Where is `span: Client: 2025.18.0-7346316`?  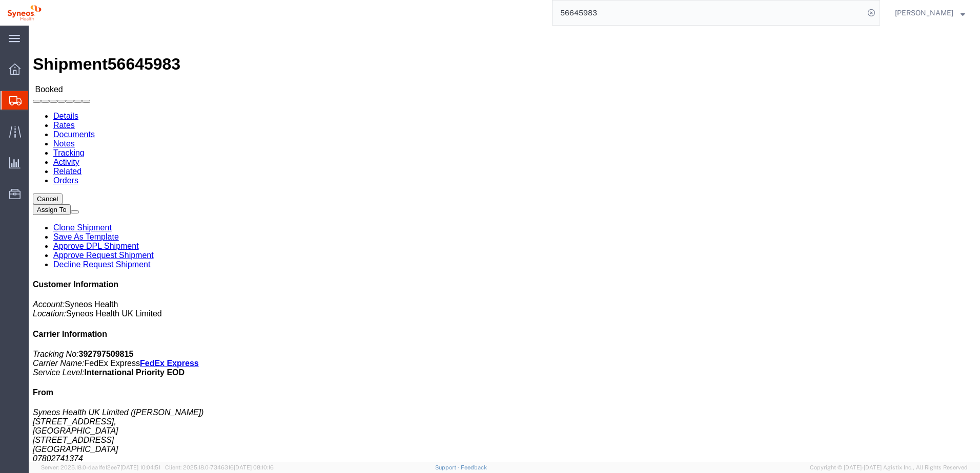
span: Client: 2025.18.0-7346316 is located at coordinates (219, 468).